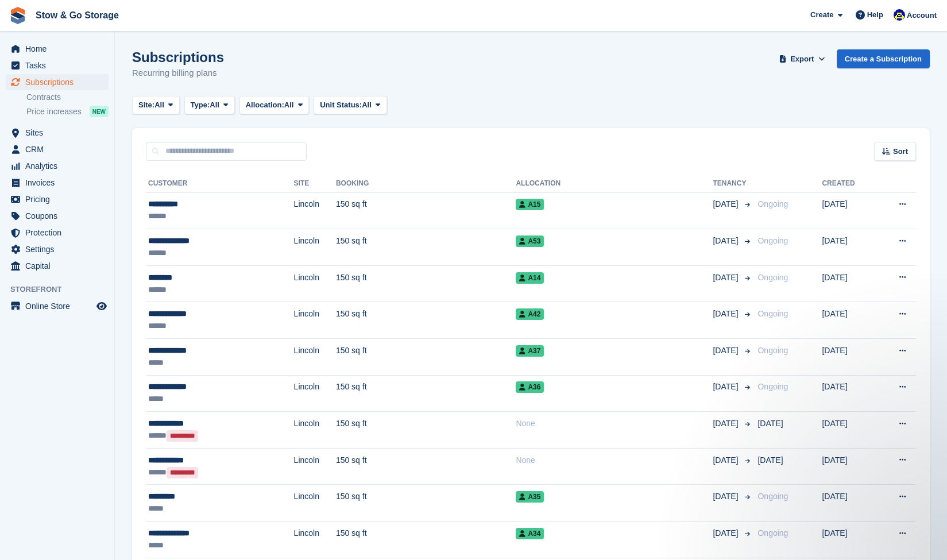  I want to click on span: A34, so click(529, 533).